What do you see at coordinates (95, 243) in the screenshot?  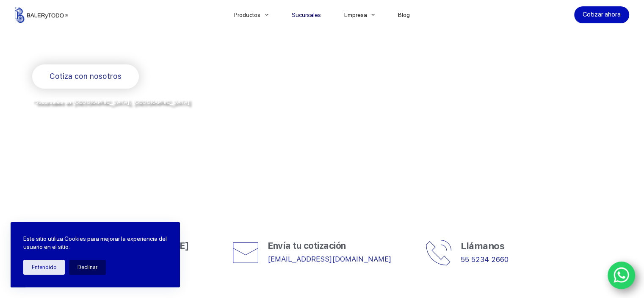 I see `p: Este sitio utiliza Cookies para mejorar la experiencia del usuario en el sitio.` at bounding box center [95, 243].